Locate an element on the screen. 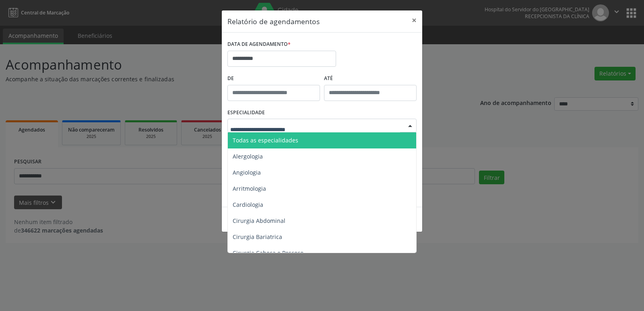 This screenshot has height=311, width=644. span: Angiologia is located at coordinates (247, 172).